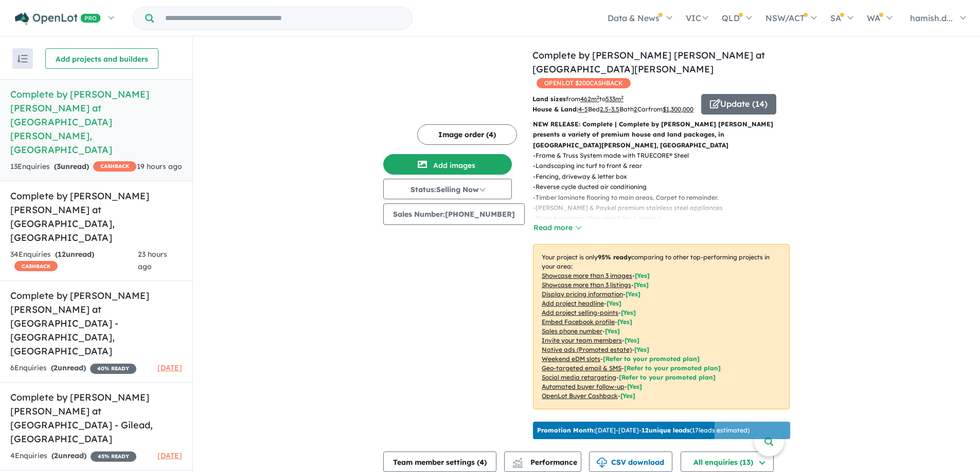 The width and height of the screenshot is (980, 472). What do you see at coordinates (587, 349) in the screenshot?
I see `u: Native ads (Promoted estate)` at bounding box center [587, 349].